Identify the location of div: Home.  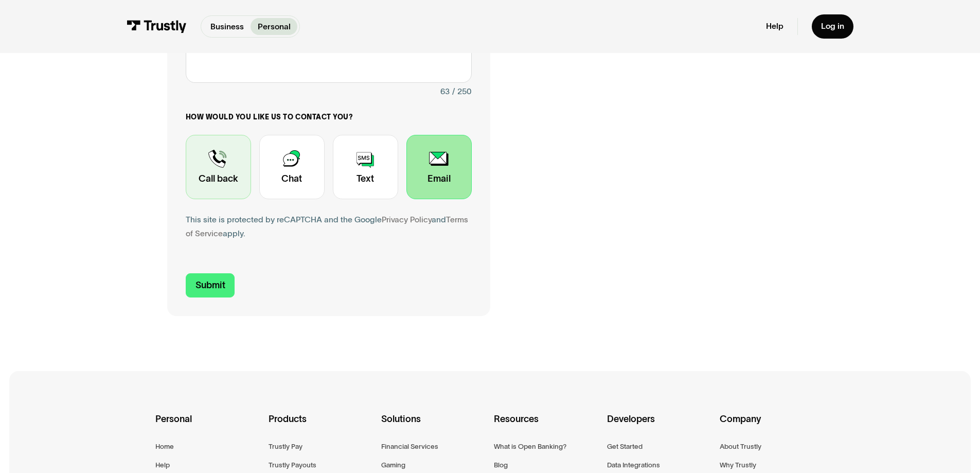
(164, 446).